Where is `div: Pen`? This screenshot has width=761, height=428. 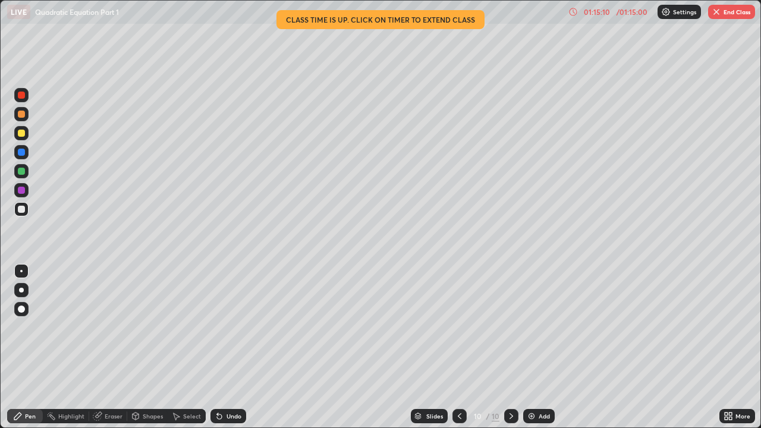 div: Pen is located at coordinates (30, 416).